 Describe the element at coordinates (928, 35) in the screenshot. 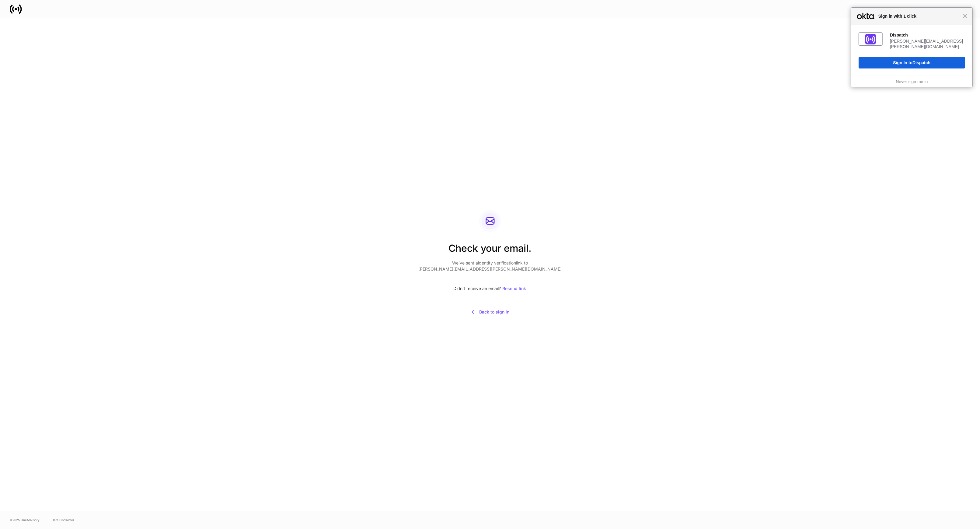

I see `div: Dispatch` at that location.